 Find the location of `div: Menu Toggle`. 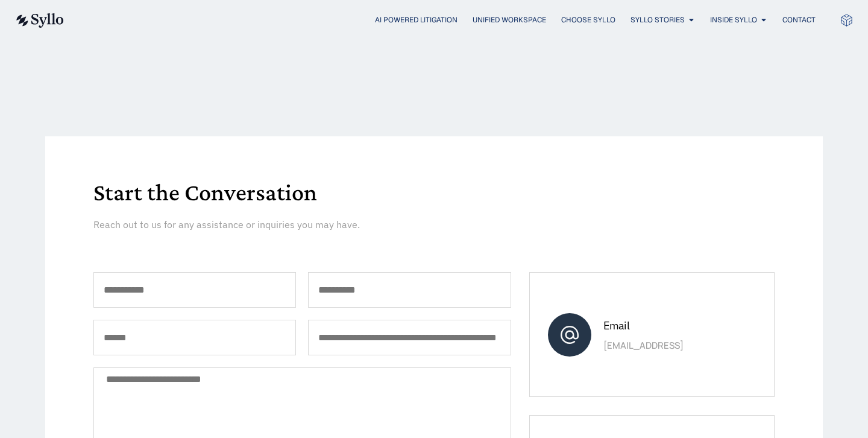

div: Menu Toggle is located at coordinates (451, 20).